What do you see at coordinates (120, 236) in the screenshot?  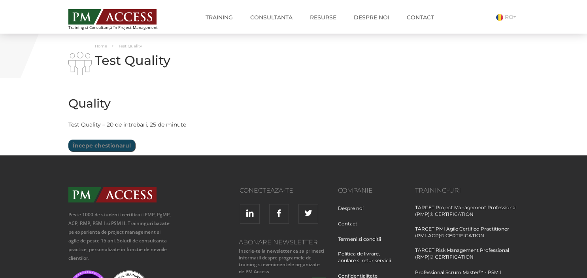 I see `p: Peste 1000 de studenti certificati PMP, PgMP, ACP, RMP, PSM I si PSM II. Traininguri bazate pe ex...` at bounding box center [120, 236].